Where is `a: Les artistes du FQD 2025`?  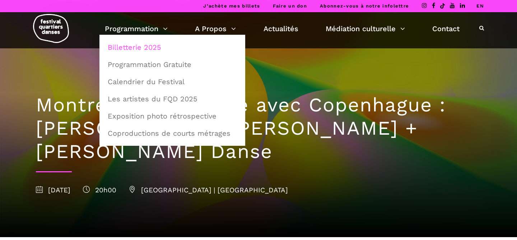
a: Les artistes du FQD 2025 is located at coordinates (172, 99).